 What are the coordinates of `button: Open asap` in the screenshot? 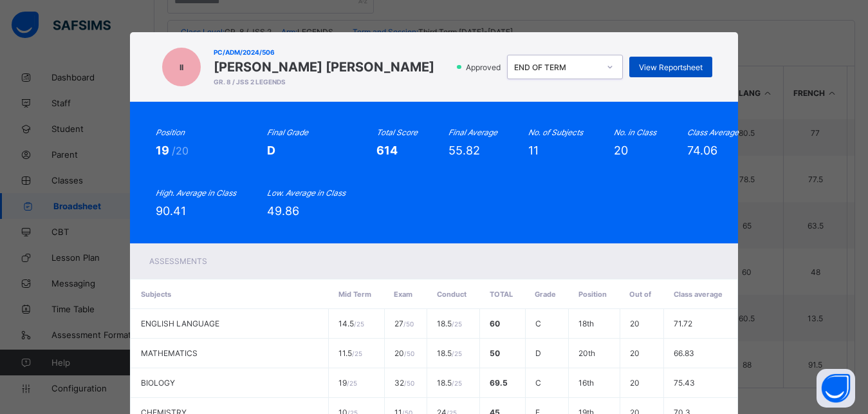 It's located at (836, 388).